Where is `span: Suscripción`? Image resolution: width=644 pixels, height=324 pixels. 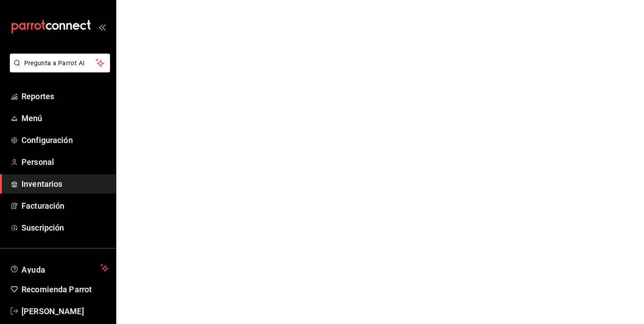 span: Suscripción is located at coordinates (65, 227).